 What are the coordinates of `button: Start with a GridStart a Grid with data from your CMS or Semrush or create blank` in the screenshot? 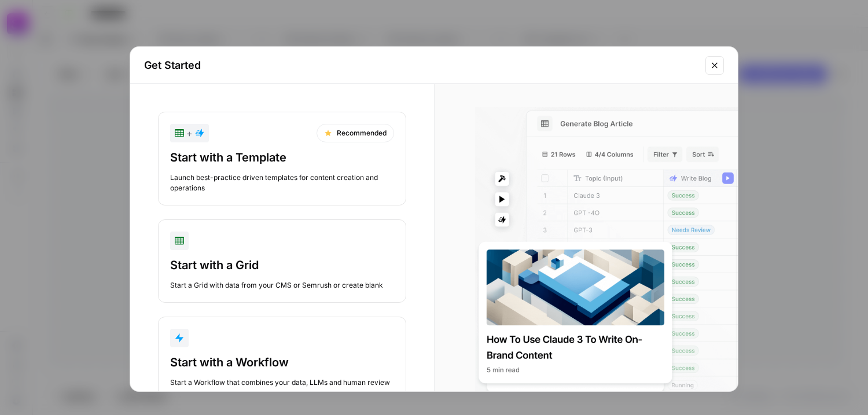 It's located at (282, 261).